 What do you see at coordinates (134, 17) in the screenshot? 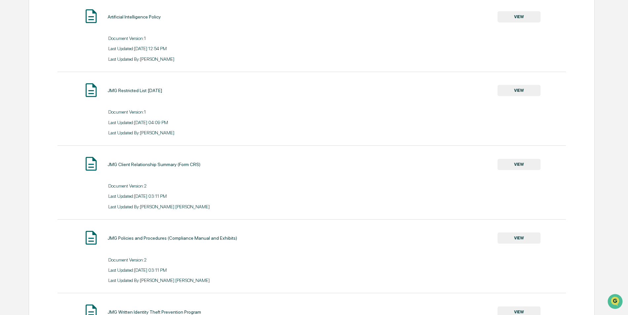
I see `div: Artificial Intelligence Policy` at bounding box center [134, 17].